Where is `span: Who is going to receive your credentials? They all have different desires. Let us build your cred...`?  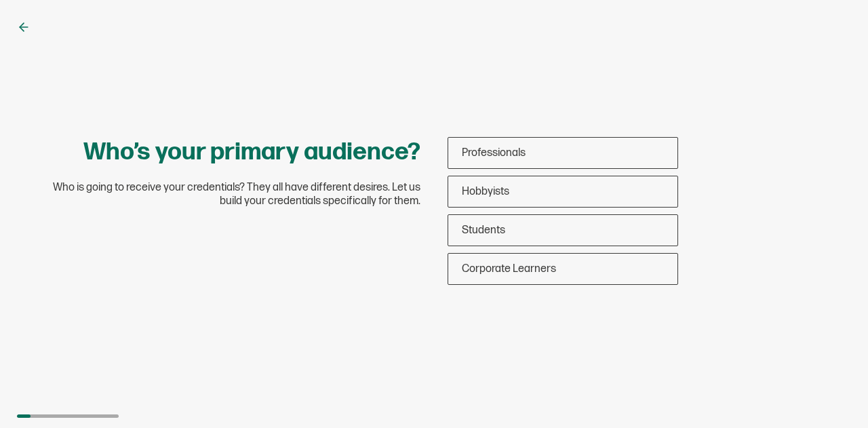
span: Who is going to receive your credentials? They all have different desires. Let us build your cred... is located at coordinates (231, 194).